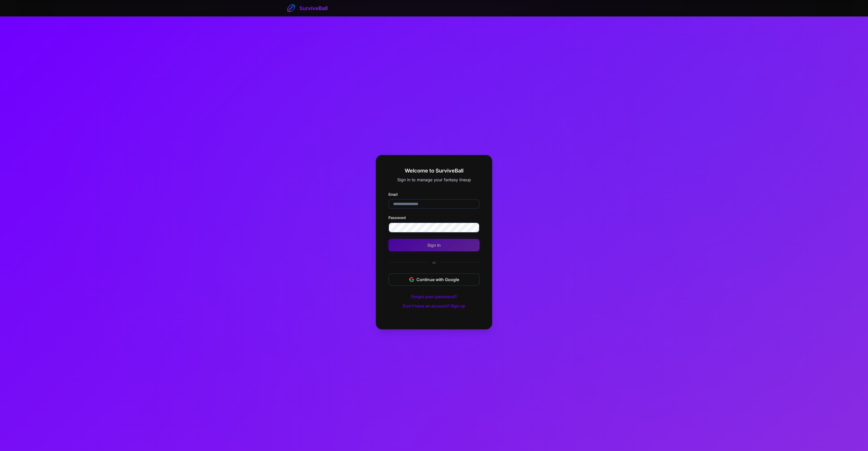 The image size is (868, 451). What do you see at coordinates (307, 8) in the screenshot?
I see `a: SurviveBall` at bounding box center [307, 8].